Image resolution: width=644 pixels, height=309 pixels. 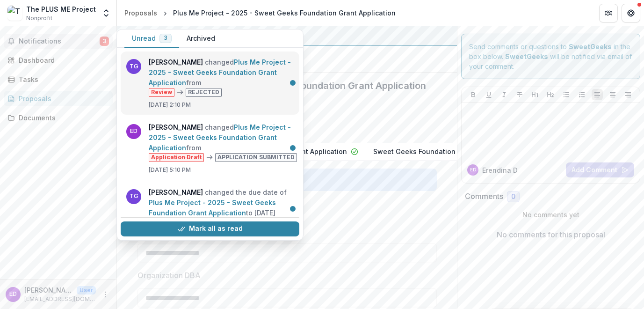 What do you see at coordinates (58, 60) in the screenshot?
I see `a: Dashboard` at bounding box center [58, 60].